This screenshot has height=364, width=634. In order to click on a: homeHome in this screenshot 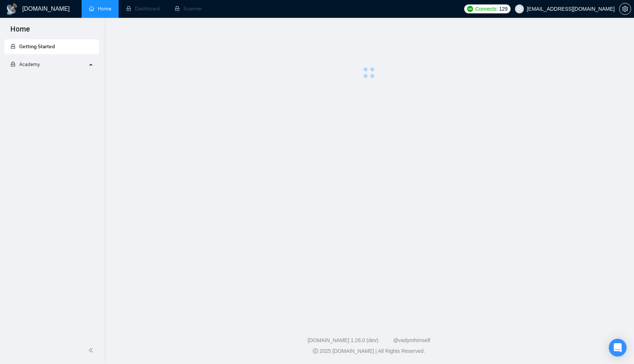, I will do `click(100, 8)`.